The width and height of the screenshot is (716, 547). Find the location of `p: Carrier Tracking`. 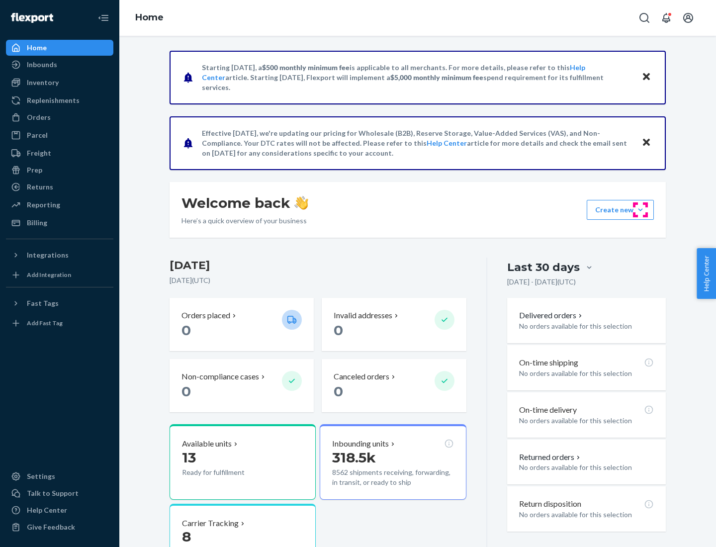

p: Carrier Tracking is located at coordinates (210, 523).